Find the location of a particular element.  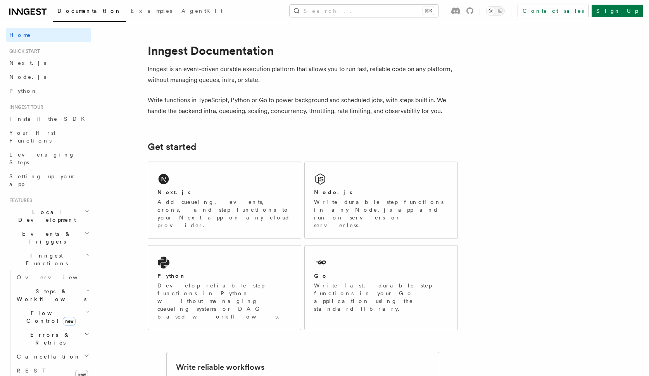

a: Get started is located at coordinates (172, 147).